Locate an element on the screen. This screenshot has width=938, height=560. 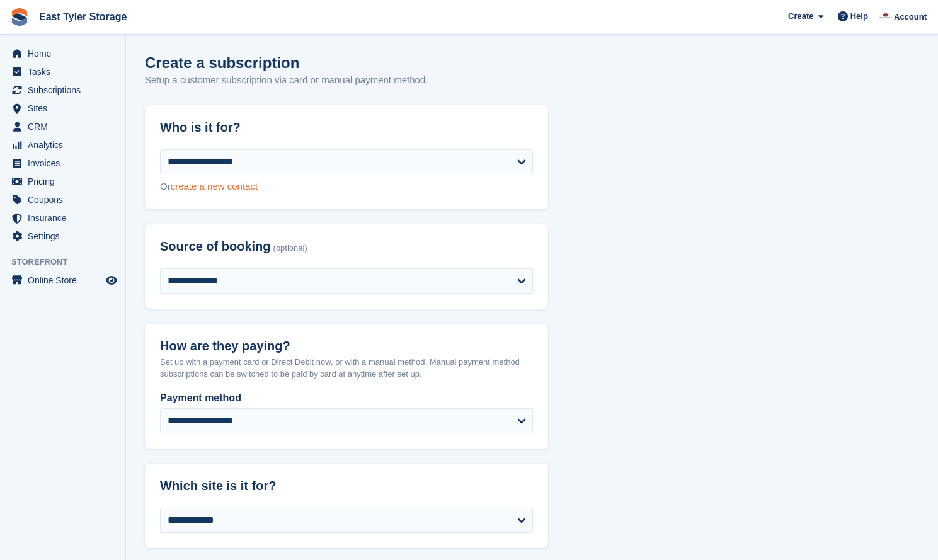
span: Source of booking is located at coordinates (215, 246).